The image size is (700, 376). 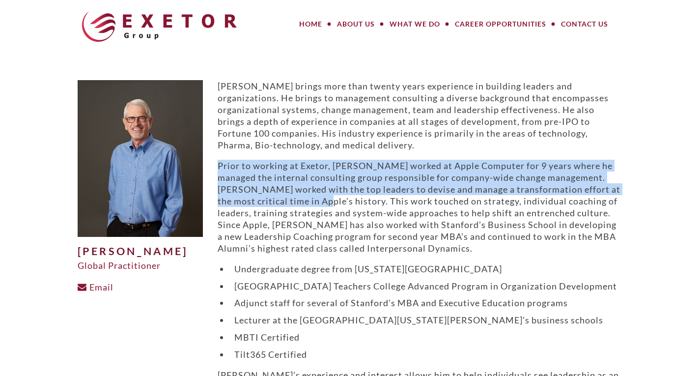 What do you see at coordinates (356, 24) in the screenshot?
I see `a: About Us` at bounding box center [356, 24].